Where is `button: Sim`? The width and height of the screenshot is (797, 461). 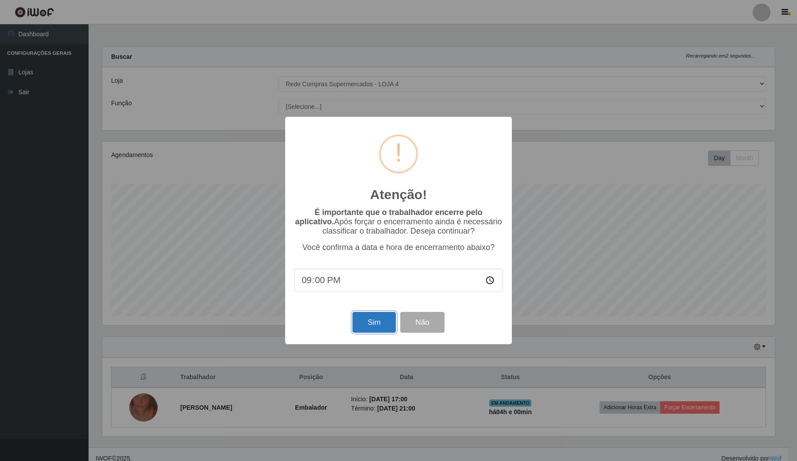
button: Sim is located at coordinates (374, 322).